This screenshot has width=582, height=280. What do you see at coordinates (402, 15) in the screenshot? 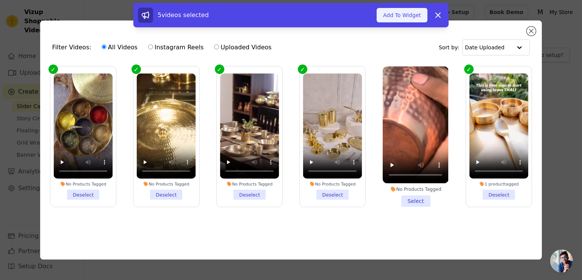
I see `button: Add To Widget` at bounding box center [402, 15].